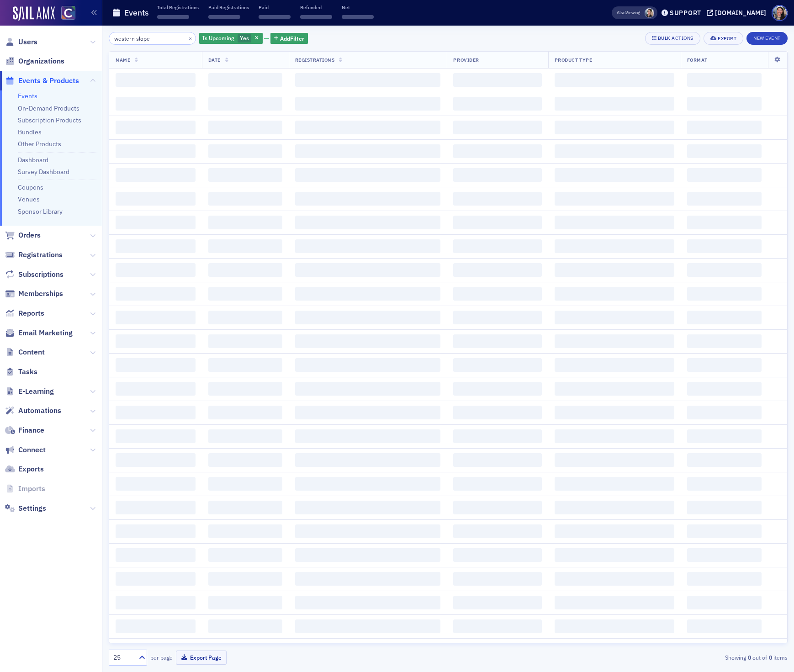 The image size is (794, 672). Describe the element at coordinates (41, 294) in the screenshot. I see `span: Memberships` at that location.